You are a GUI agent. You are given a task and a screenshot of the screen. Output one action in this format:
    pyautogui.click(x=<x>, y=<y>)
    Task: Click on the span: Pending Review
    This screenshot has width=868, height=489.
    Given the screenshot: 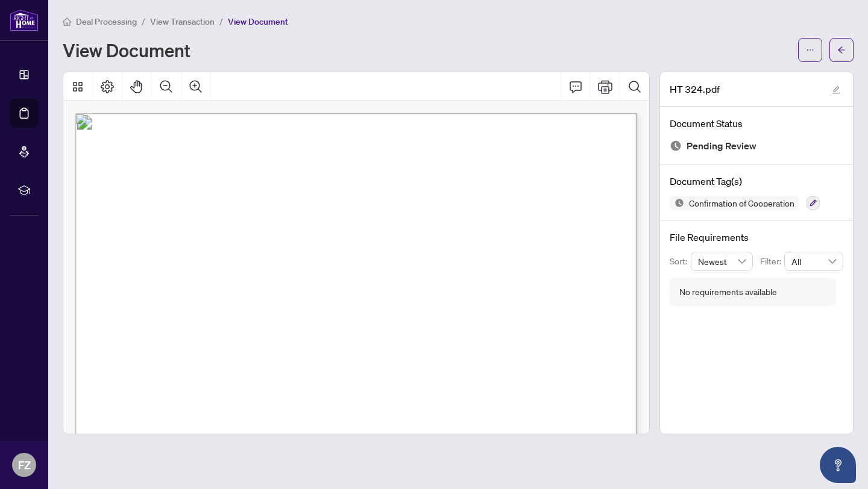 What is the action you would take?
    pyautogui.click(x=721, y=146)
    